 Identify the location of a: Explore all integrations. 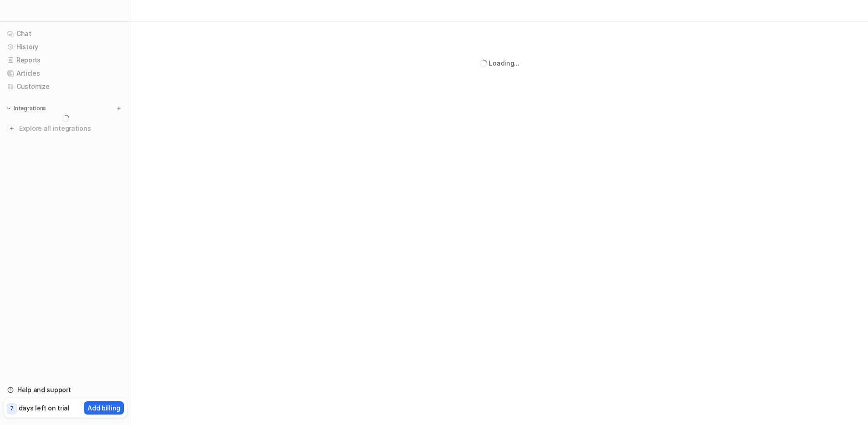
(65, 128).